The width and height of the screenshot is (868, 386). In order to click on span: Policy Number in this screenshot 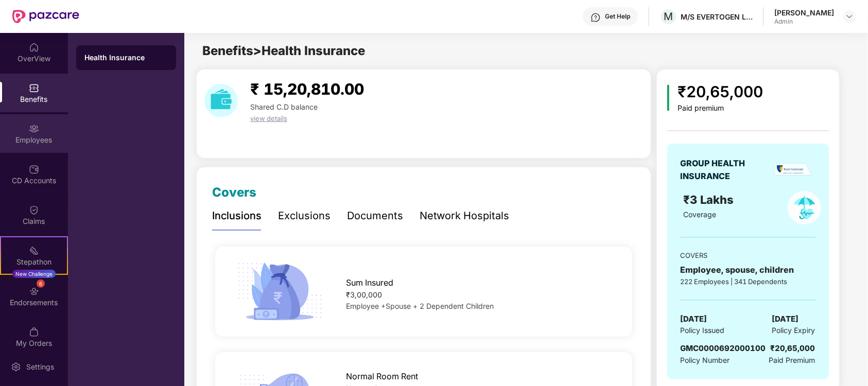, I will do `click(705, 360)`.